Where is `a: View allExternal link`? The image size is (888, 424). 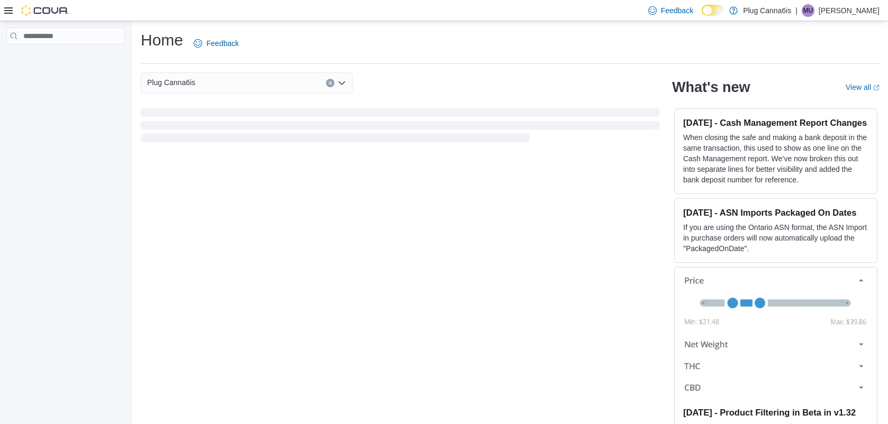 a: View allExternal link is located at coordinates (862, 87).